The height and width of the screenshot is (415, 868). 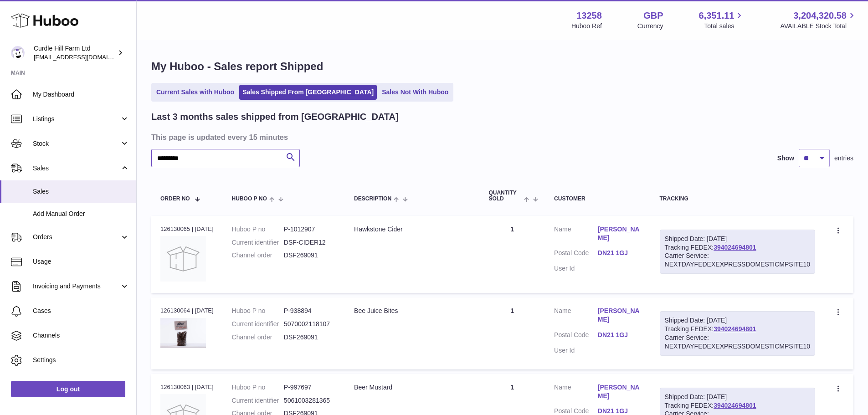 I want to click on span: Total sales, so click(x=724, y=26).